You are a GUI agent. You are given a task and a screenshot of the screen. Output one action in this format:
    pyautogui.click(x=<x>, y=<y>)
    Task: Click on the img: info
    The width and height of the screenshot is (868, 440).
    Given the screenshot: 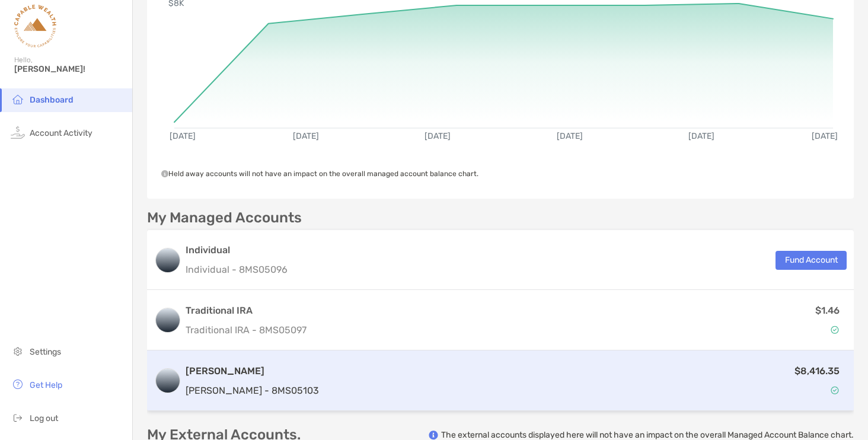 What is the action you would take?
    pyautogui.click(x=433, y=435)
    